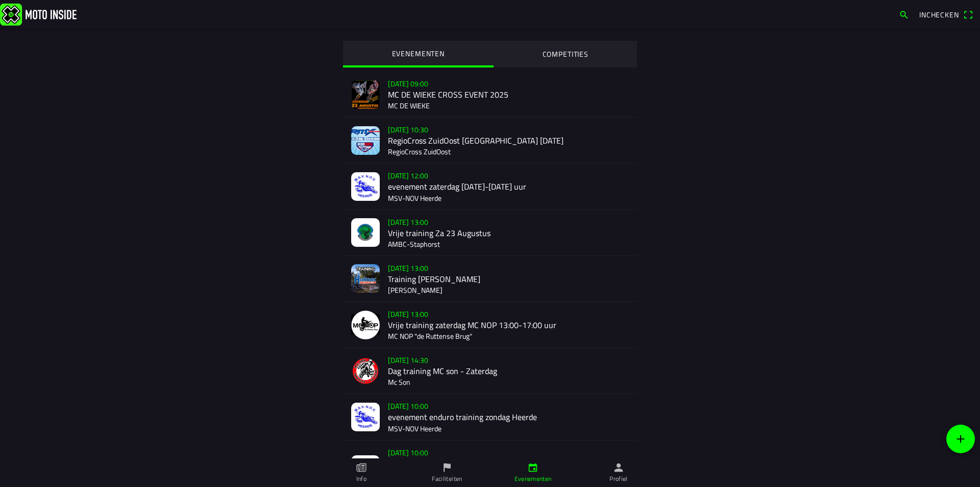  What do you see at coordinates (904, 14) in the screenshot?
I see `a: search` at bounding box center [904, 14].